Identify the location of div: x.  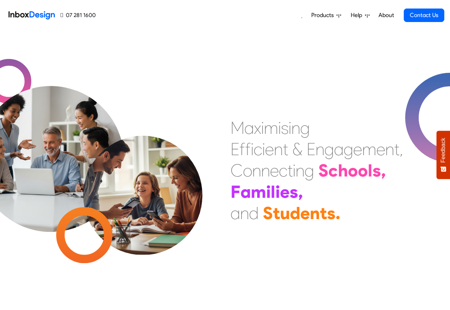
(257, 128).